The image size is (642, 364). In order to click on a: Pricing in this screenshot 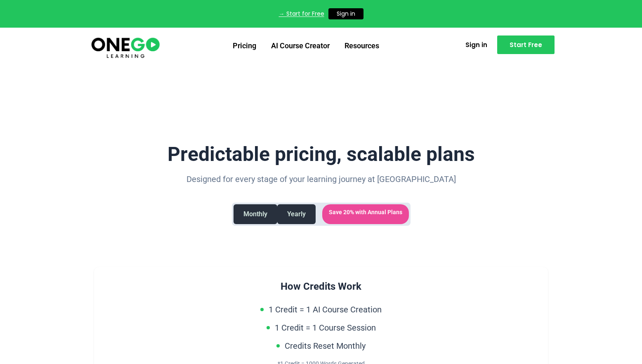, I will do `click(244, 46)`.